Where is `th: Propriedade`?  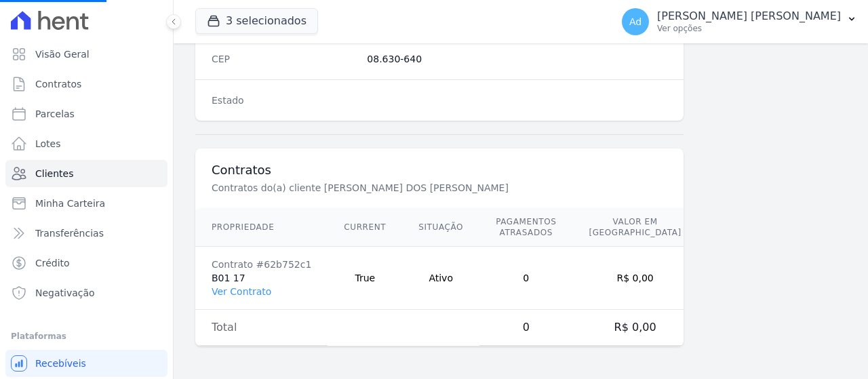
th: Propriedade is located at coordinates (261, 227).